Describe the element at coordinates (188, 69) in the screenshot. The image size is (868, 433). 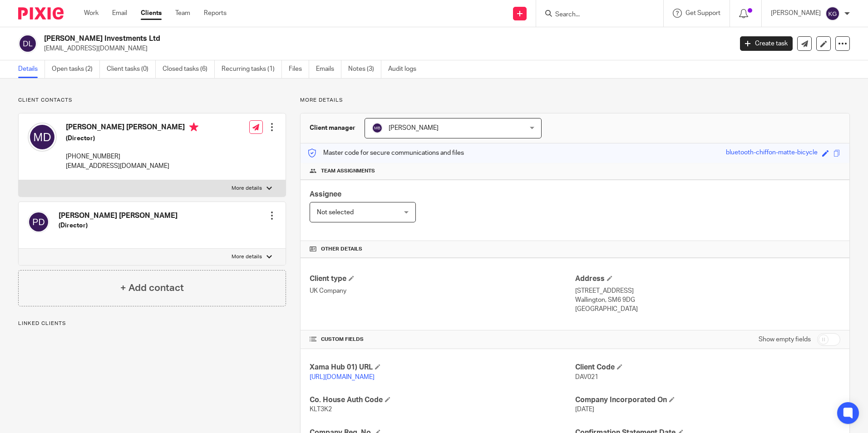
I see `a: Closed tasks (6)` at that location.